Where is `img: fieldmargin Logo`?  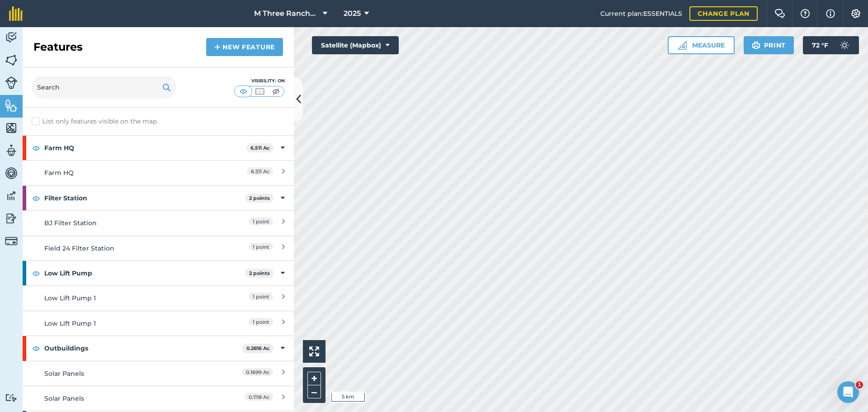 img: fieldmargin Logo is located at coordinates (16, 14).